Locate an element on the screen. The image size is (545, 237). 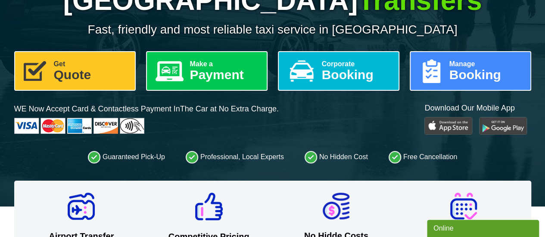
p: WE Now Accept Card & Contactless Payment In is located at coordinates (147, 109).